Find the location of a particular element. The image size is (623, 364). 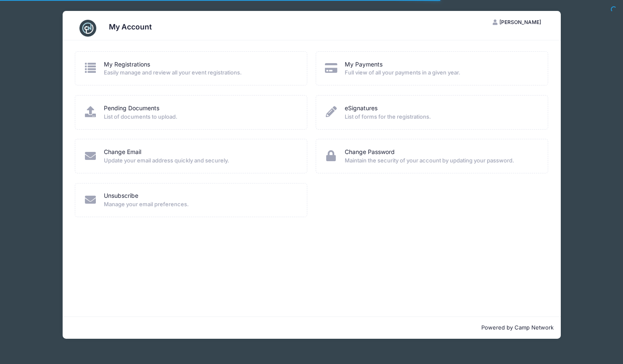

span: Update your email address quickly and securely. is located at coordinates (200, 161).